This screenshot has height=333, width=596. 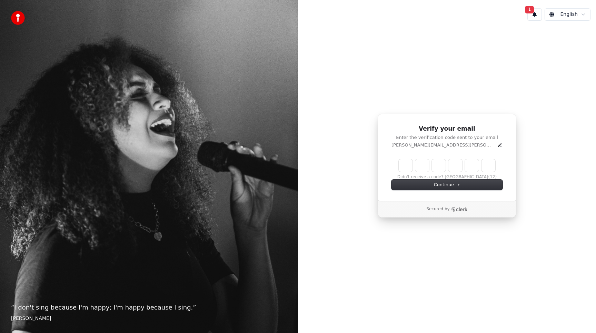 I want to click on p: “ I don't sing because I'm happy; I'm happy because I sing. ”, so click(x=149, y=308).